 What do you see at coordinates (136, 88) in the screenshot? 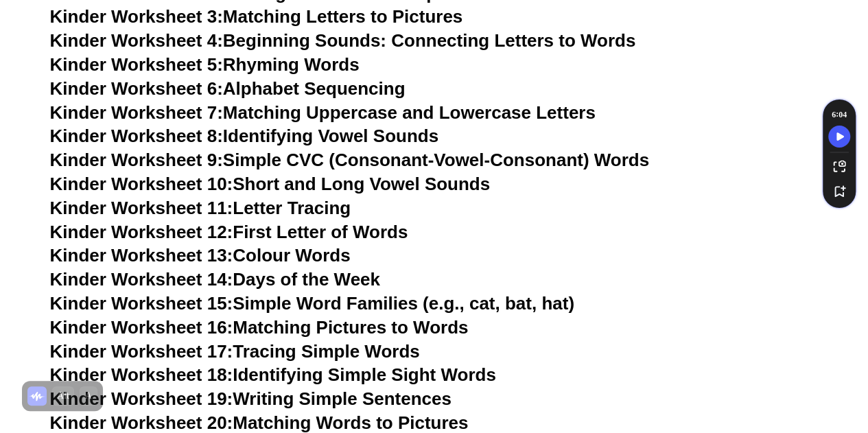
I see `span: Kinder Worksheet 6:` at bounding box center [136, 88].